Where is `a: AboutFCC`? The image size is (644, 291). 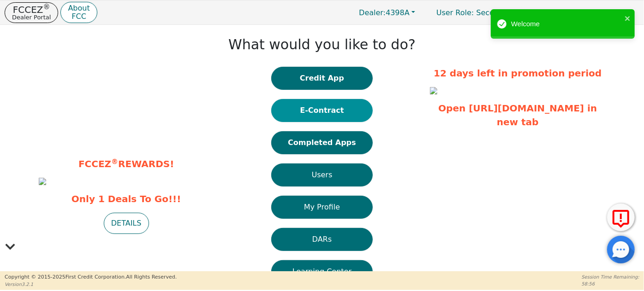 a: AboutFCC is located at coordinates (78, 12).